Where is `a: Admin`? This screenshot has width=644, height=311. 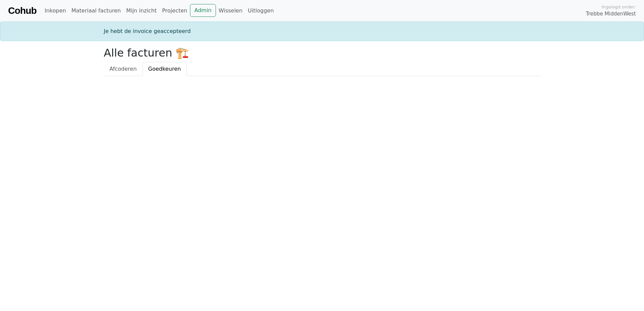 a: Admin is located at coordinates (203, 10).